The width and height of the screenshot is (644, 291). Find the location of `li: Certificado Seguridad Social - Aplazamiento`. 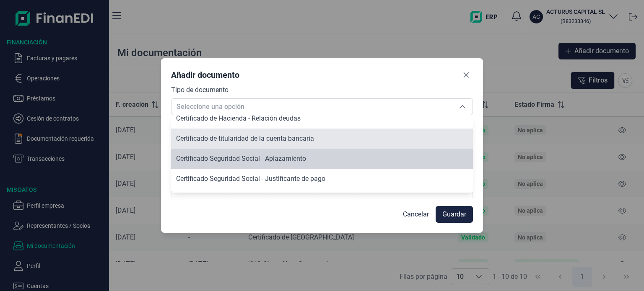

li: Certificado Seguridad Social - Aplazamiento is located at coordinates (322, 159).